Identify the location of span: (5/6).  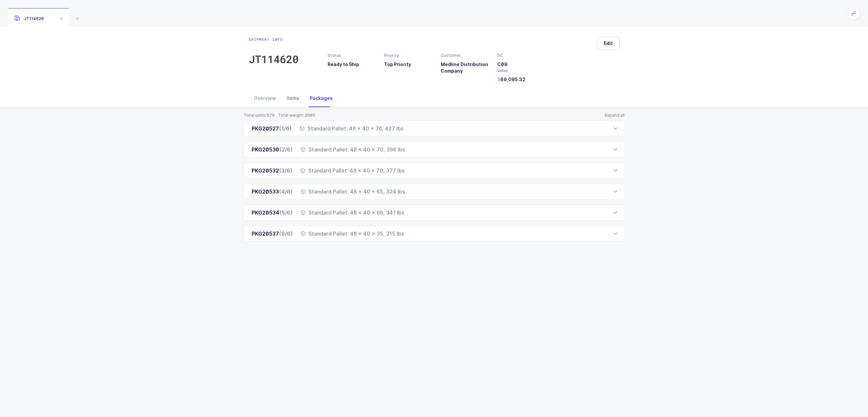
(286, 212).